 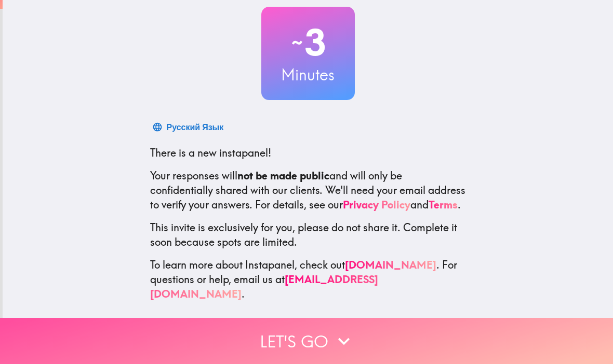 I want to click on a: Privacy Policy, so click(x=377, y=205).